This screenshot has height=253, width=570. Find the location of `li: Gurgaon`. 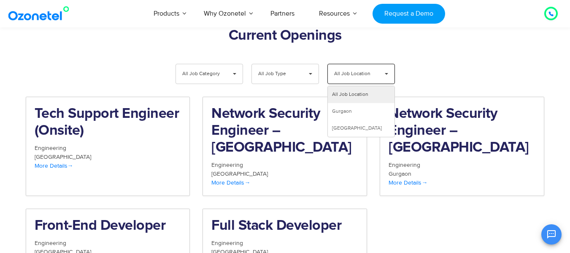

li: Gurgaon is located at coordinates (361, 111).